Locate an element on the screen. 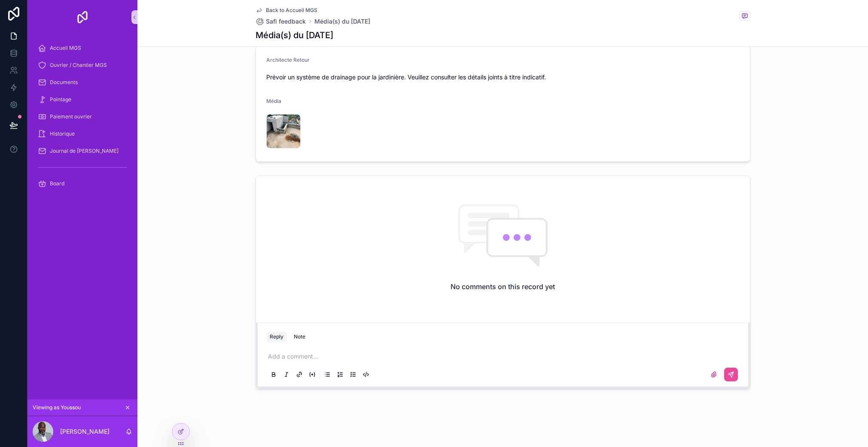  span: Ouvrier / Chantier MGS is located at coordinates (78, 66).